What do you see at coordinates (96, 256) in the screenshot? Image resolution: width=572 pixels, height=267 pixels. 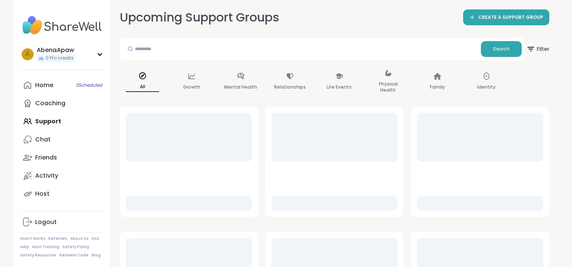 I see `a: Blog` at bounding box center [96, 256].